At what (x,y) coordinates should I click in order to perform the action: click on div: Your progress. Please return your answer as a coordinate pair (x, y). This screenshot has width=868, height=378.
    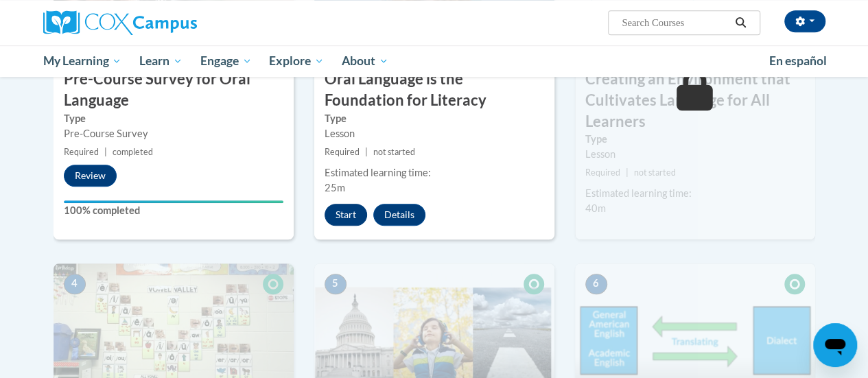
    Looking at the image, I should click on (174, 202).